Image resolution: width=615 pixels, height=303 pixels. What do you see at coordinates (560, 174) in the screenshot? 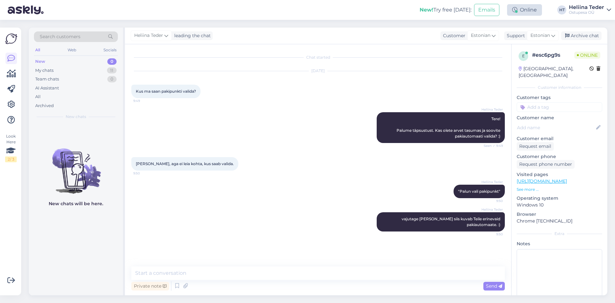
I see `p: Visited pages` at bounding box center [560, 174].